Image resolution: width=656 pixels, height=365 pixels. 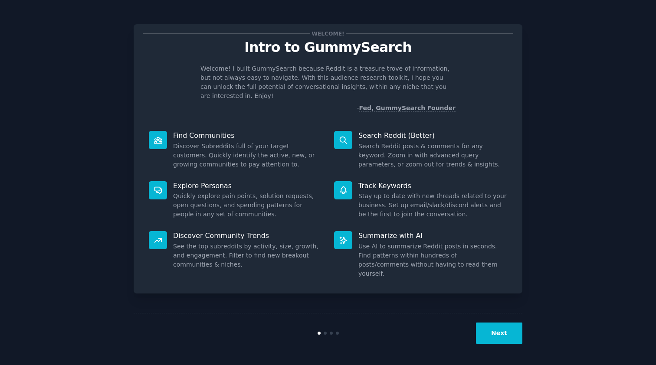 I want to click on dd: Use AI to summarize Reddit posts in seconds. Find patterns within hundreds of posts/comments with..., so click(x=432, y=260).